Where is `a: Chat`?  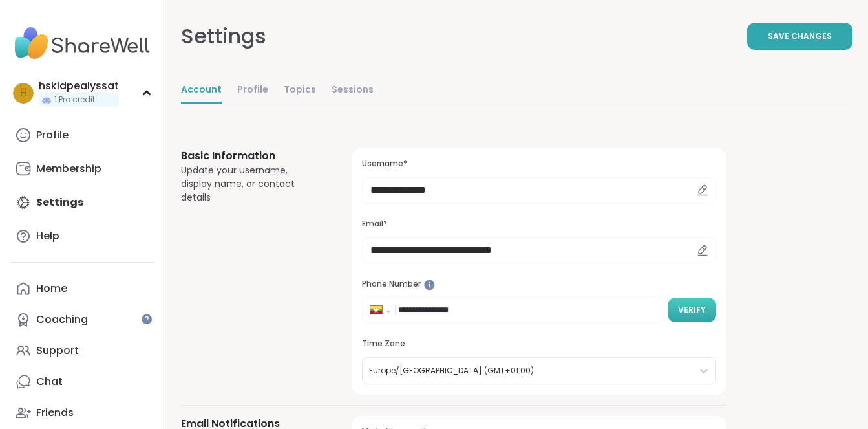 a: Chat is located at coordinates (82, 382).